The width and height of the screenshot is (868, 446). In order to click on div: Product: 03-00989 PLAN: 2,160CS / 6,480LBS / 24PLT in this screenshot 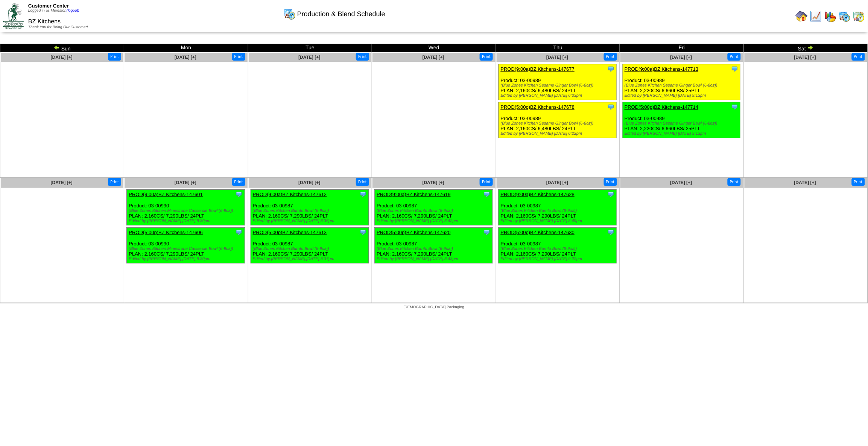, I will do `click(557, 120)`.